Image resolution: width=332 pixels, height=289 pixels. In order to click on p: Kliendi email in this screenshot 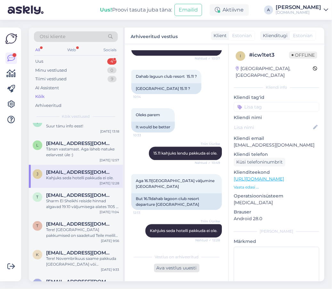, I will do `click(276, 138)`.